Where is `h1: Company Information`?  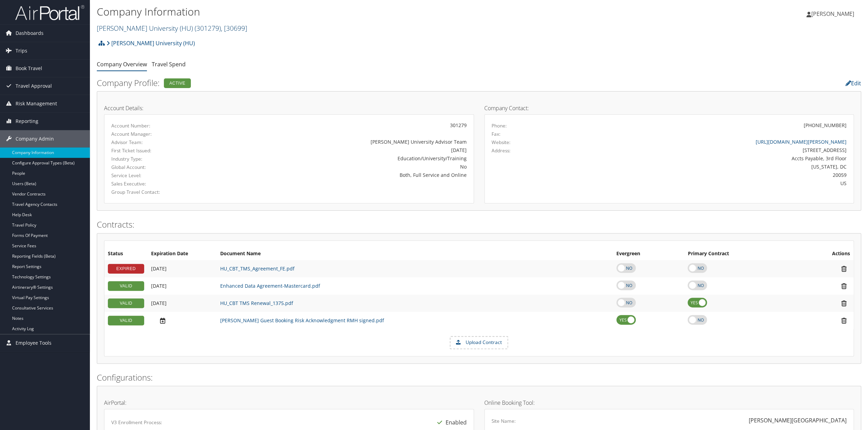
h1: Company Information is located at coordinates (352, 12).